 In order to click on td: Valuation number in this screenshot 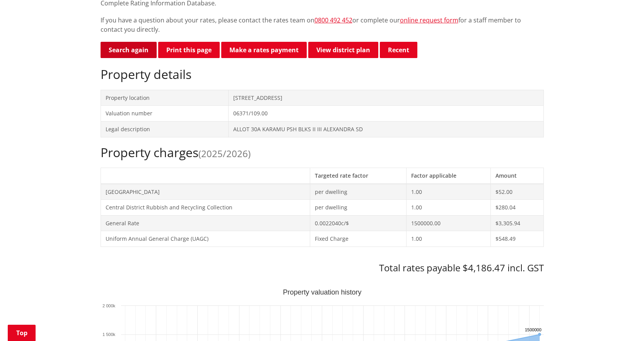, I will do `click(164, 113)`.